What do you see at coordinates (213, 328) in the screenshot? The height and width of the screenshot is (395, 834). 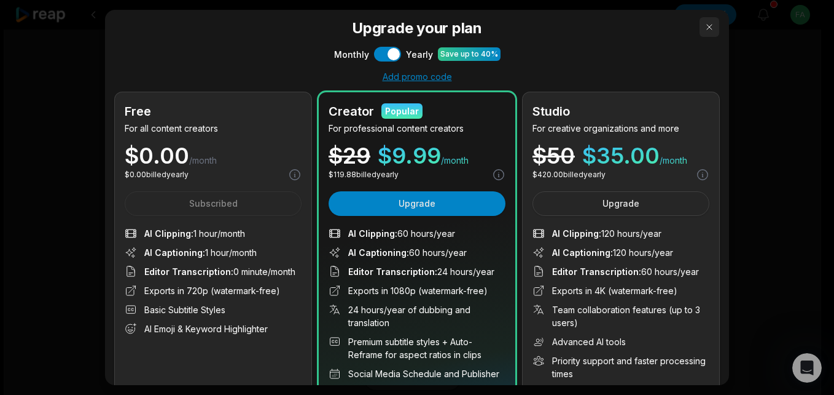 I see `li: AI Emoji & Keyword Highlighter` at bounding box center [213, 328].